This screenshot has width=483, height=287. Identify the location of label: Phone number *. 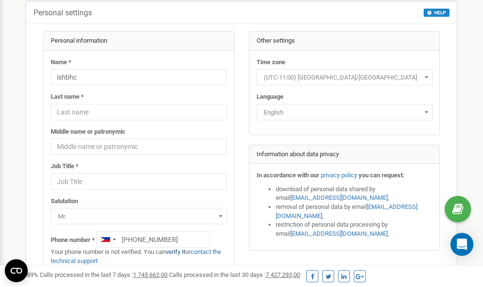
(73, 240).